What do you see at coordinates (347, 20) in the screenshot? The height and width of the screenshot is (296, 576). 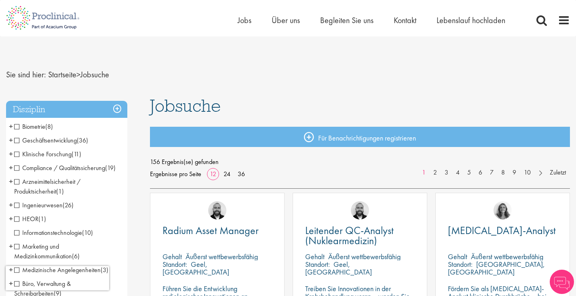 I see `a: Begleiten Sie uns` at bounding box center [347, 20].